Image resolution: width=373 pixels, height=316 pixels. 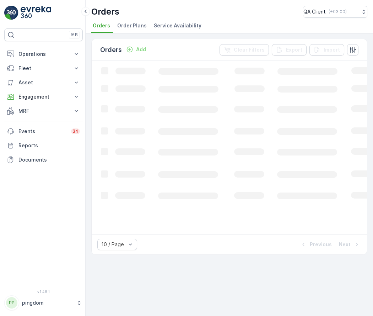 I want to click on button: Add, so click(x=136, y=49).